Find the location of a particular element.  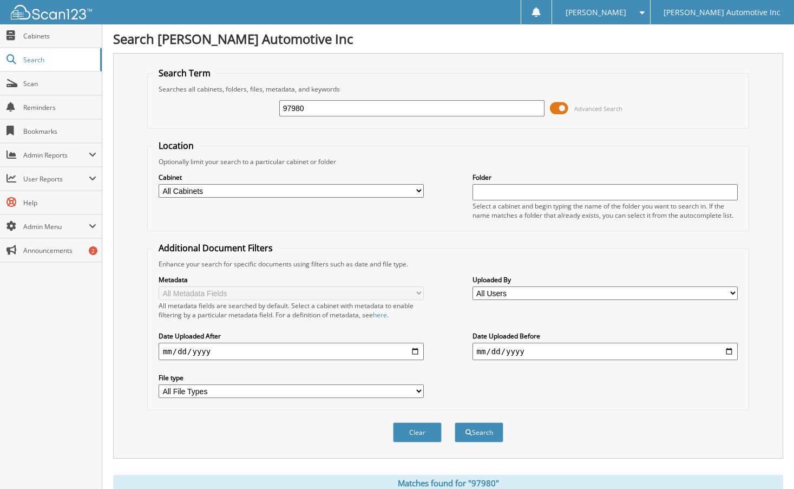

div: 2 is located at coordinates (93, 251).